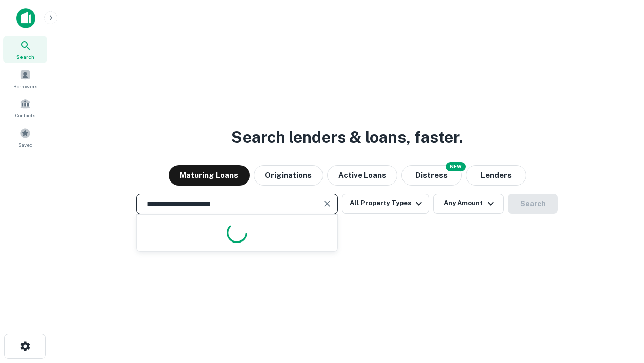 Image resolution: width=644 pixels, height=363 pixels. Describe the element at coordinates (26, 137) in the screenshot. I see `div: Saved` at that location.